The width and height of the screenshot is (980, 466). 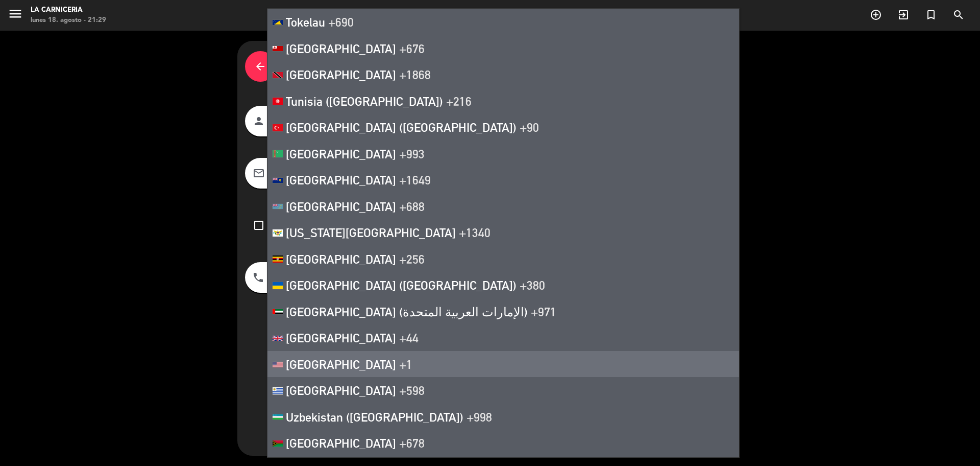 I want to click on i: turned_in_not, so click(x=931, y=15).